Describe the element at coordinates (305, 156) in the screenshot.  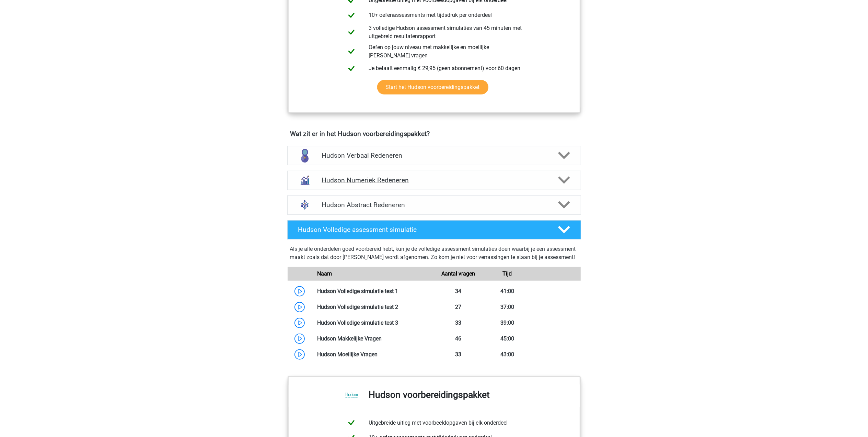
I see `img: verbaal redeneren` at that location.